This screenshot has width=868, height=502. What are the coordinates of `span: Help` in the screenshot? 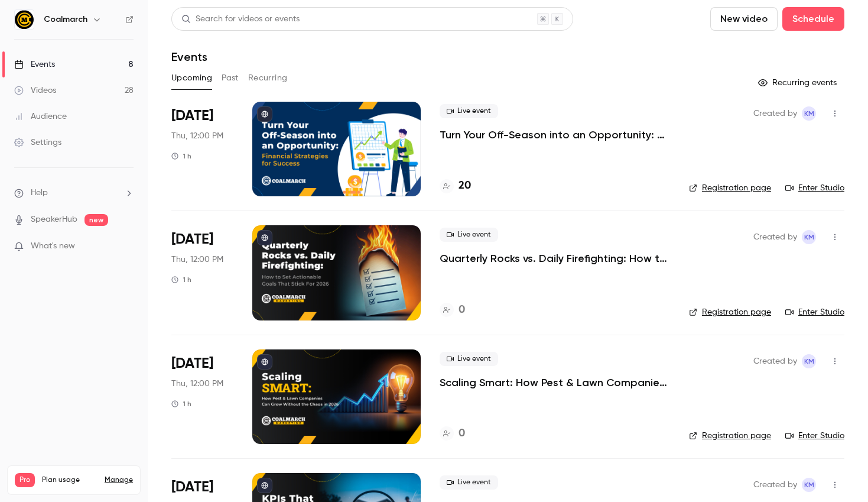 It's located at (39, 193).